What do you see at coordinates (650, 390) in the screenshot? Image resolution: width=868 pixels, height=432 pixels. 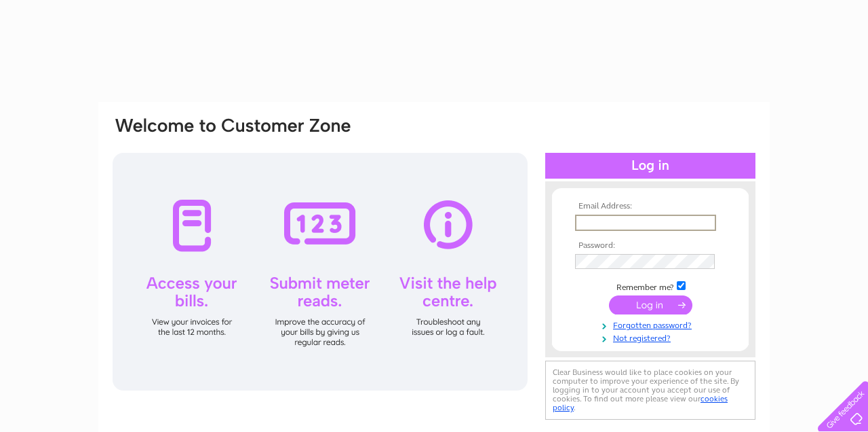 I see `div: Clear Business would like to place cookies on your computer to improve your experience of the sit...` at bounding box center [650, 390].